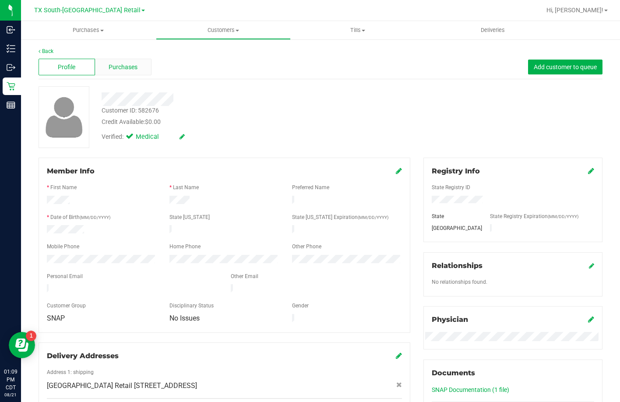 The height and width of the screenshot is (402, 620). Describe the element at coordinates (130, 110) in the screenshot. I see `div: Customer ID: 582676` at that location.